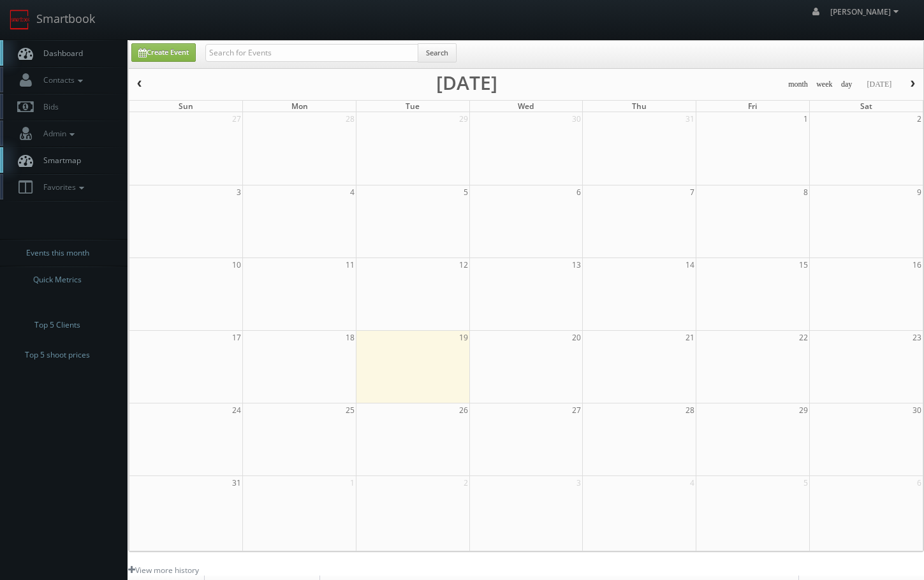 The image size is (924, 580). What do you see at coordinates (350, 410) in the screenshot?
I see `span: 25` at bounding box center [350, 410].